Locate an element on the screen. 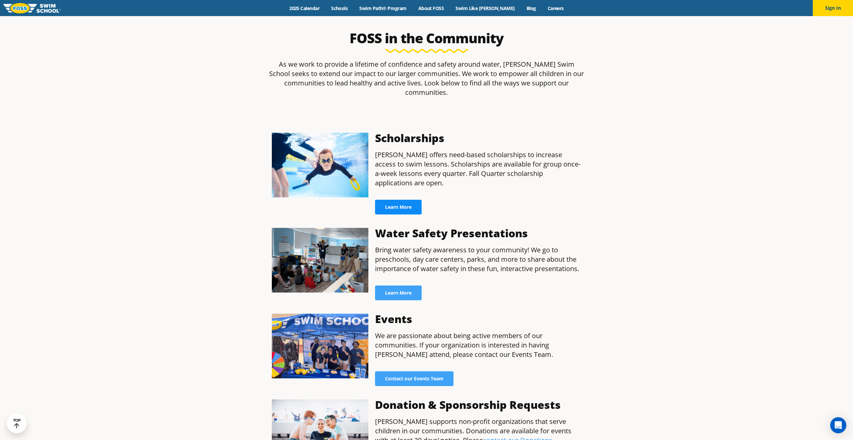 The image size is (853, 440). a: 2025 Calendar is located at coordinates (304, 8).